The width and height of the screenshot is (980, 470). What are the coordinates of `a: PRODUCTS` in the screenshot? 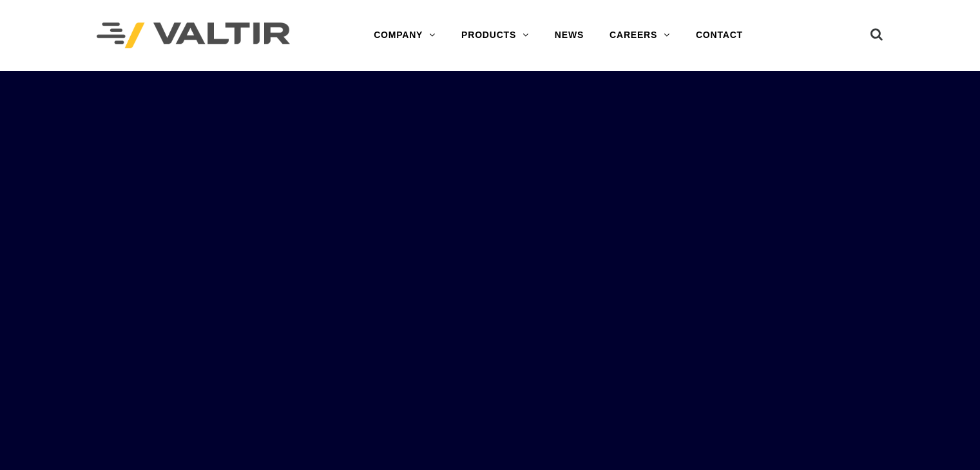 It's located at (495, 36).